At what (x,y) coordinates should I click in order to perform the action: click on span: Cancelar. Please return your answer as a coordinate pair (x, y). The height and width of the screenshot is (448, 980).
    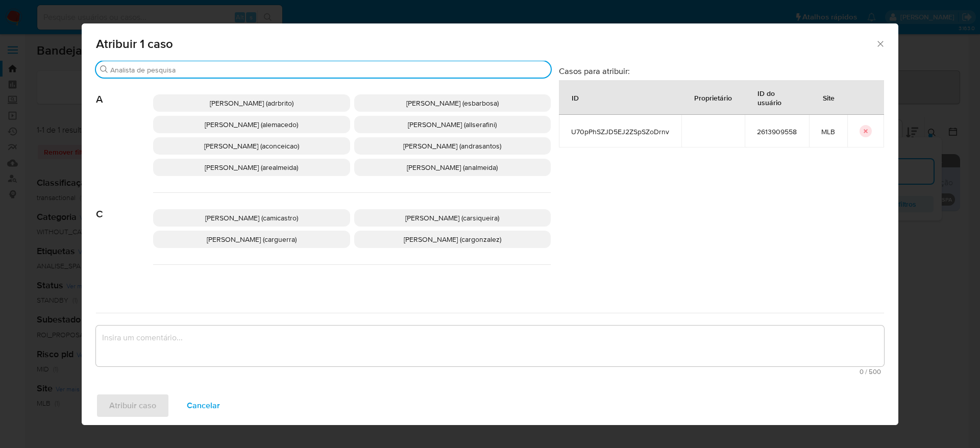
    Looking at the image, I should click on (203, 406).